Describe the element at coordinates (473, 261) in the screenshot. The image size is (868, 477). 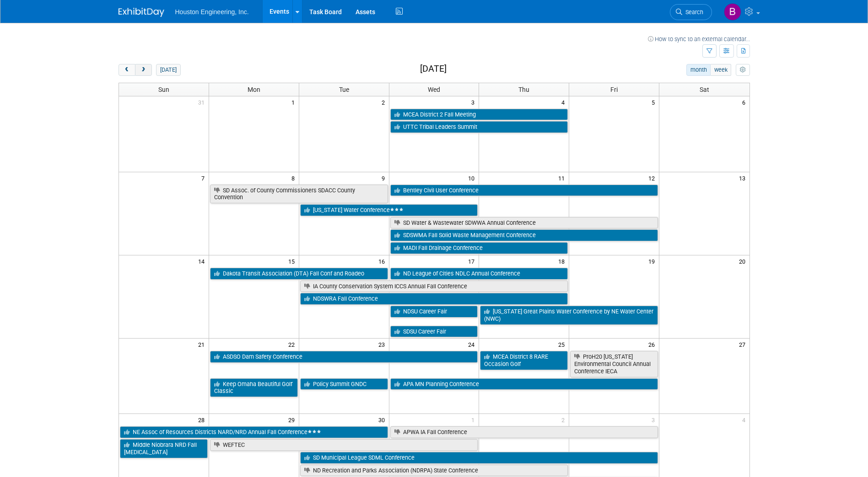
I see `span: 17` at that location.